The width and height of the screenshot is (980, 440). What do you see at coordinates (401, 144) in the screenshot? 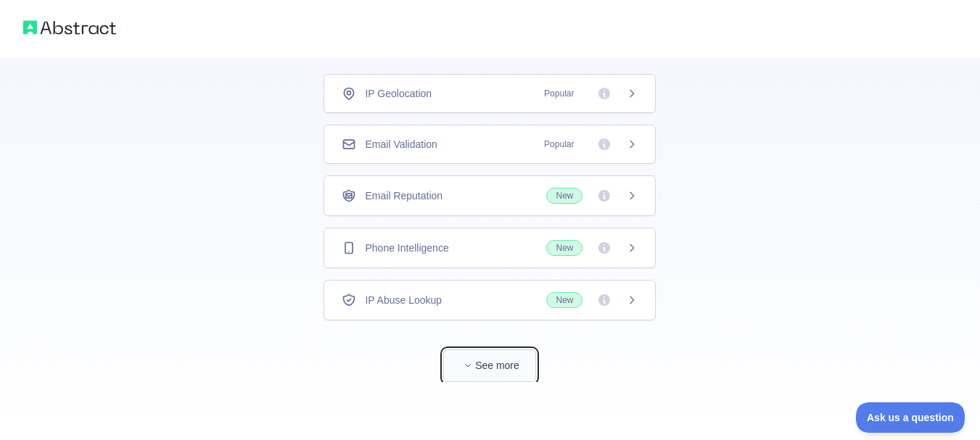
I see `span: Email Validation` at bounding box center [401, 144].